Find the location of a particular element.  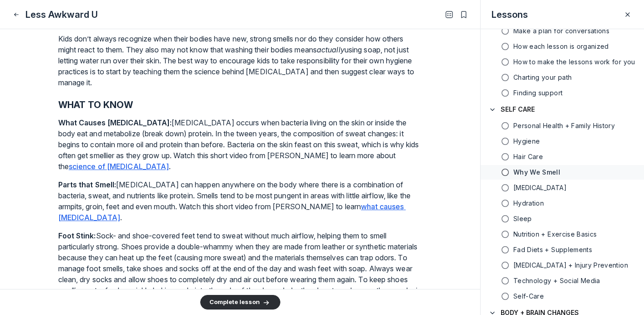

a: Why We Smell is located at coordinates (562, 172).